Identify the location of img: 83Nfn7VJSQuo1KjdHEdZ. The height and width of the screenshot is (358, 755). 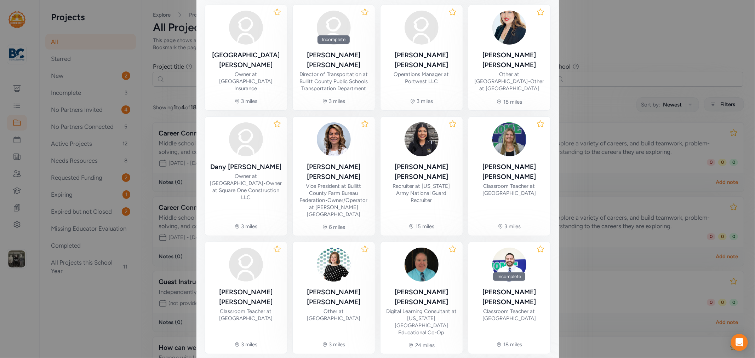
(509, 265).